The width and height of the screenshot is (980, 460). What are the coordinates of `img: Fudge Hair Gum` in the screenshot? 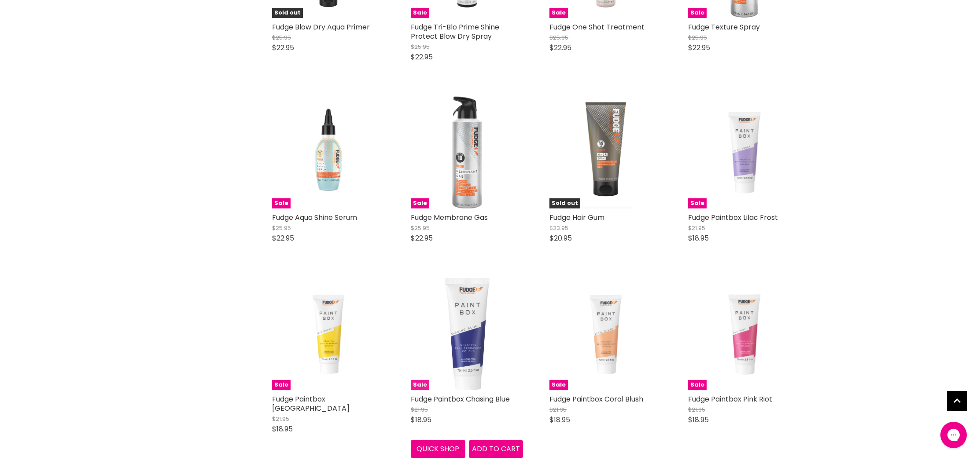 It's located at (606, 152).